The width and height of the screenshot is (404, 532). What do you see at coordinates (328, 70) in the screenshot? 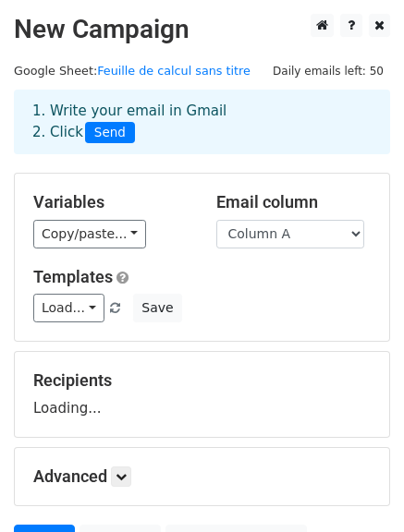
I see `a: Daily emails left: 50` at bounding box center [328, 70].